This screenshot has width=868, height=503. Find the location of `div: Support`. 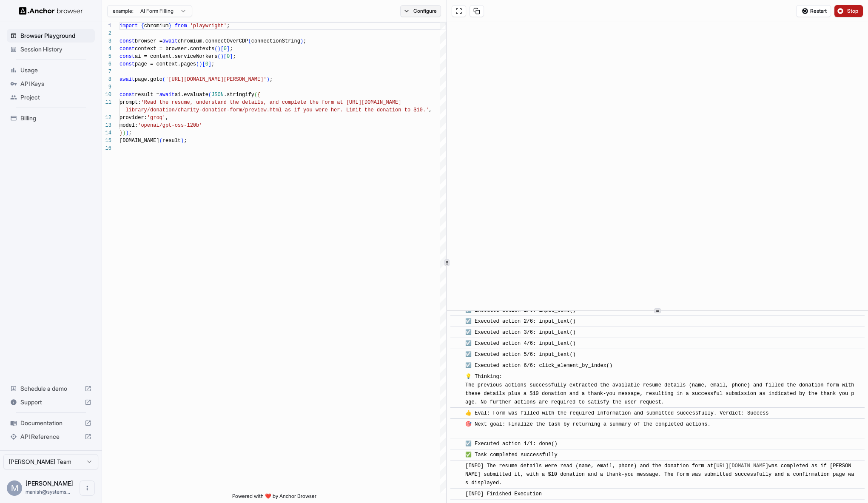

div: Support is located at coordinates (50, 402).